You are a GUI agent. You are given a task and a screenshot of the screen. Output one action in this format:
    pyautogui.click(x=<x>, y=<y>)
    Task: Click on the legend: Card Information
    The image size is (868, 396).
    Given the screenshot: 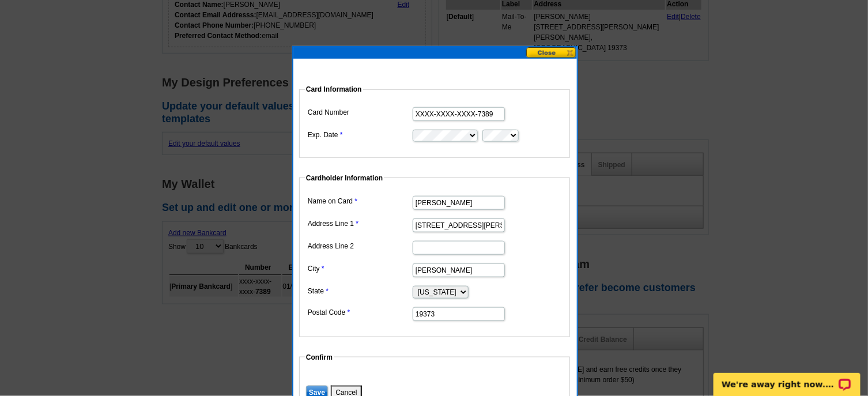 What is the action you would take?
    pyautogui.click(x=334, y=89)
    